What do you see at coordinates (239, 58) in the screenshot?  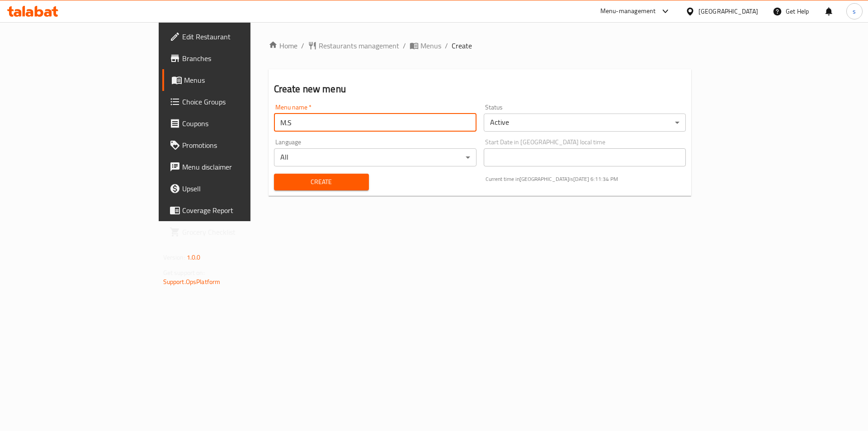 I see `span: Branches` at bounding box center [239, 58].